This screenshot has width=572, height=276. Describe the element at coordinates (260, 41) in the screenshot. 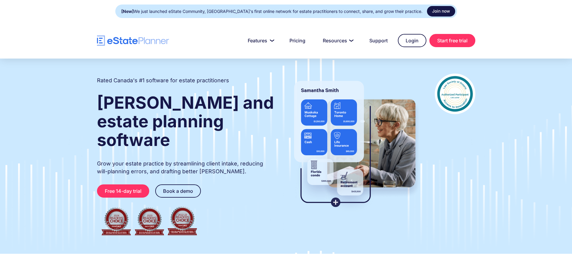

I see `a: Features` at that location.